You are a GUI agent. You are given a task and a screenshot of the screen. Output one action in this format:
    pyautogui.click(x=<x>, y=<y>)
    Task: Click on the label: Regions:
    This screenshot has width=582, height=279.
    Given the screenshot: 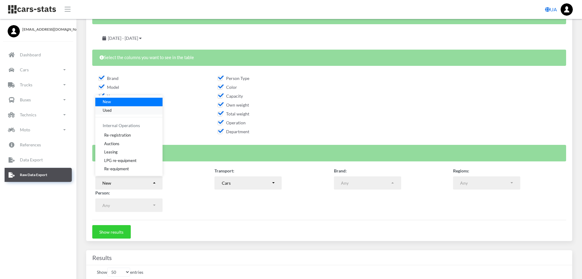 What is the action you would take?
    pyautogui.click(x=461, y=170)
    